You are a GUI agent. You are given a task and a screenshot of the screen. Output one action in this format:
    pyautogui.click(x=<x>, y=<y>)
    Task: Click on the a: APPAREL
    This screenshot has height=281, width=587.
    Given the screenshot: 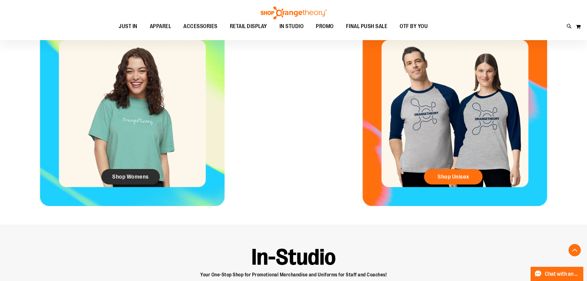 What is the action you would take?
    pyautogui.click(x=161, y=26)
    